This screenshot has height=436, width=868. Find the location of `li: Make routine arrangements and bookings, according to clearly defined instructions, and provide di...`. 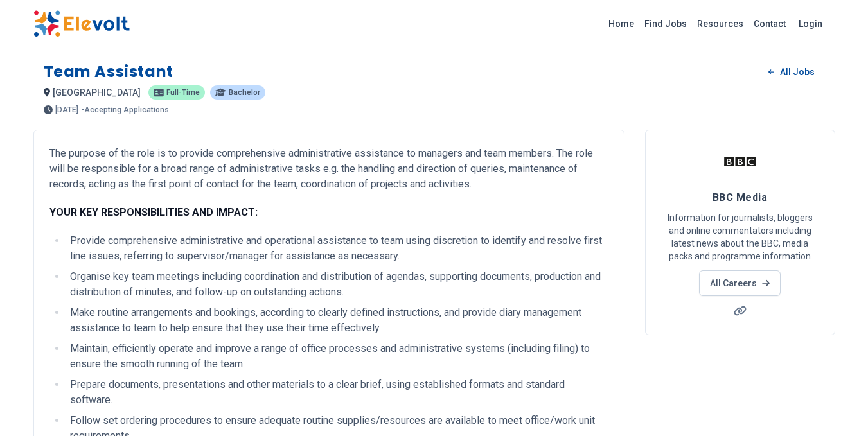

li: Make routine arrangements and bookings, according to clearly defined instructions, and provide di... is located at coordinates (337, 320).